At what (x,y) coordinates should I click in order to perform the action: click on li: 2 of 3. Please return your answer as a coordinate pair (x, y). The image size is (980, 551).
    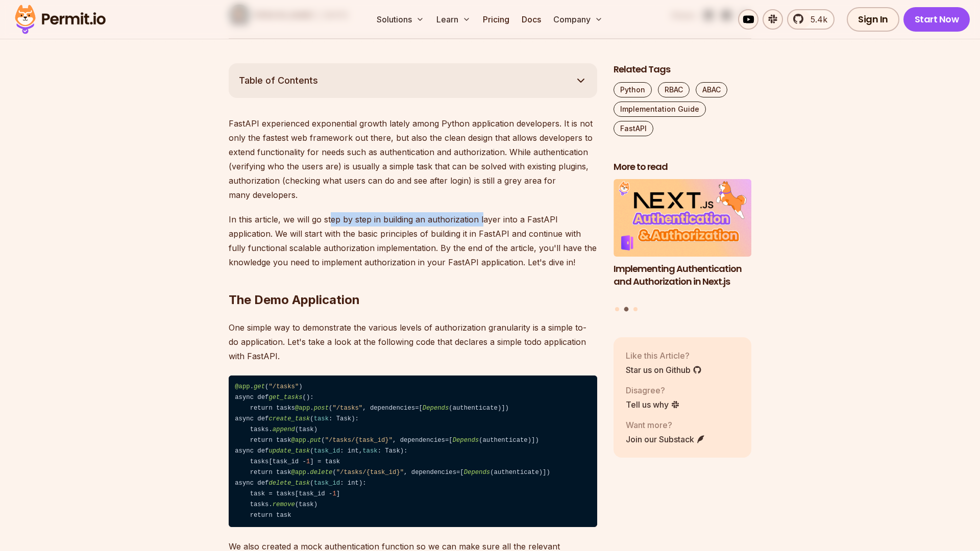
    Looking at the image, I should click on (682, 240).